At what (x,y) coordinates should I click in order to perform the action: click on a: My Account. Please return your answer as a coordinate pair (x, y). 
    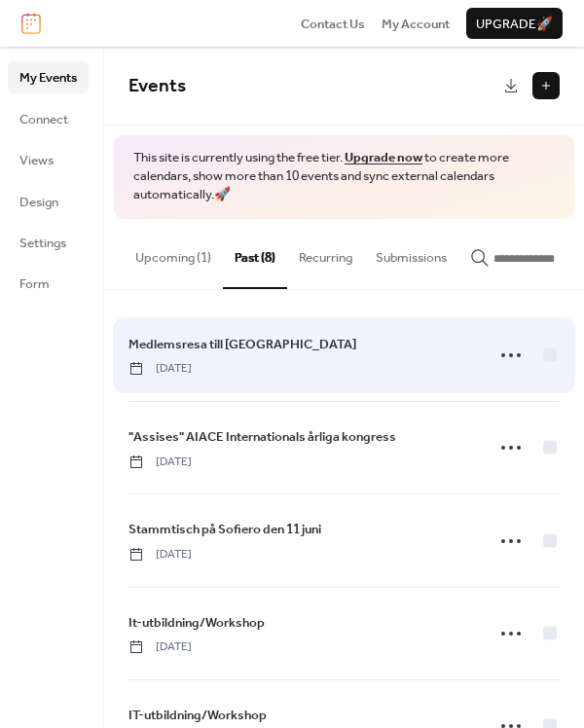
    Looking at the image, I should click on (415, 24).